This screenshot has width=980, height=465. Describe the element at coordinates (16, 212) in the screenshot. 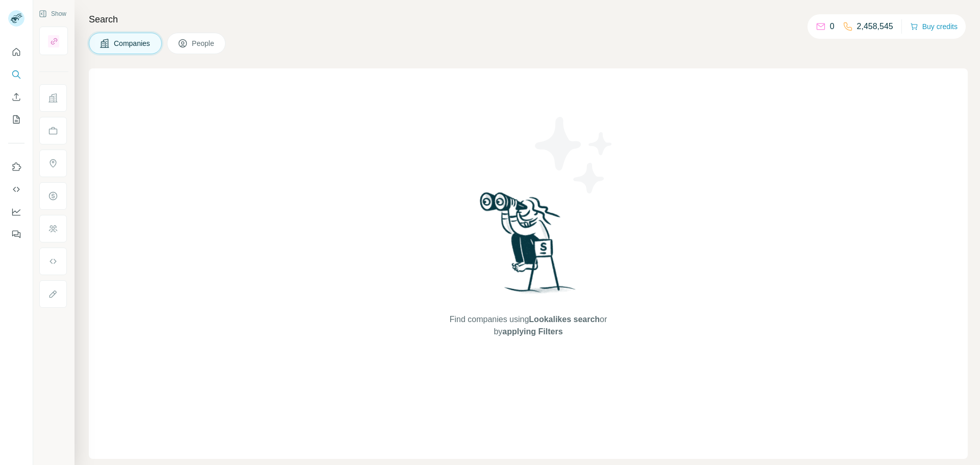

I see `button: Dashboard` at that location.